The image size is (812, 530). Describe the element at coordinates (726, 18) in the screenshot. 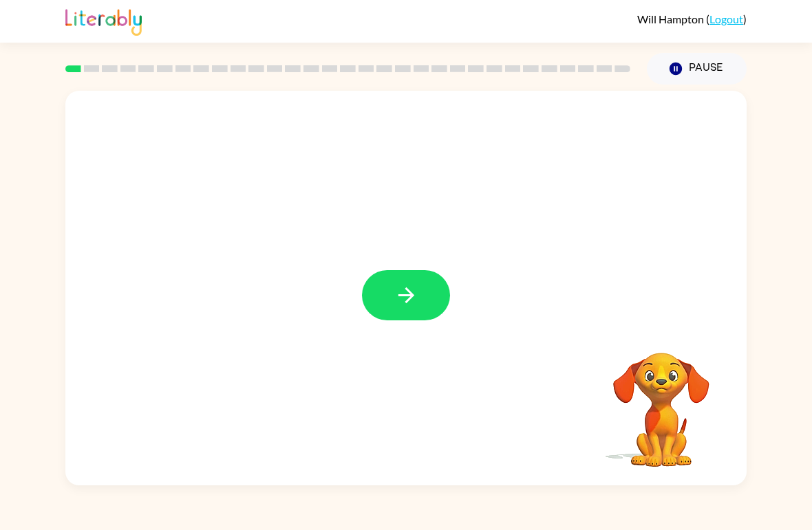

I see `a: Logout` at that location.